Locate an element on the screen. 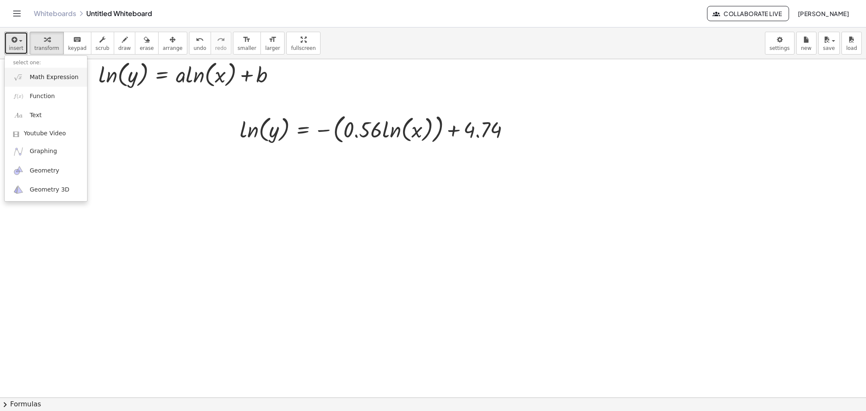 This screenshot has height=411, width=866. button: format_sizesmaller is located at coordinates (247, 43).